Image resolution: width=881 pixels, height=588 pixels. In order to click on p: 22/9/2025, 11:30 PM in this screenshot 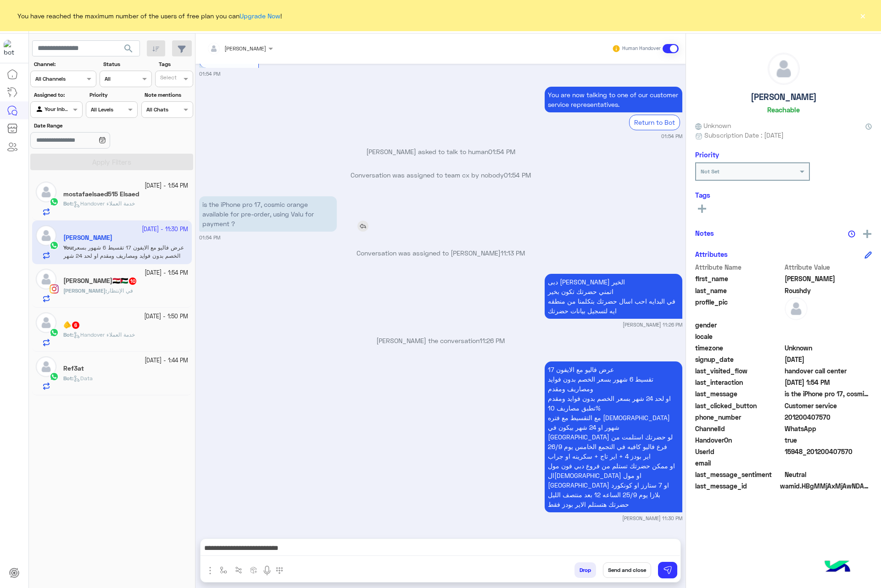, I will do `click(614, 436)`.